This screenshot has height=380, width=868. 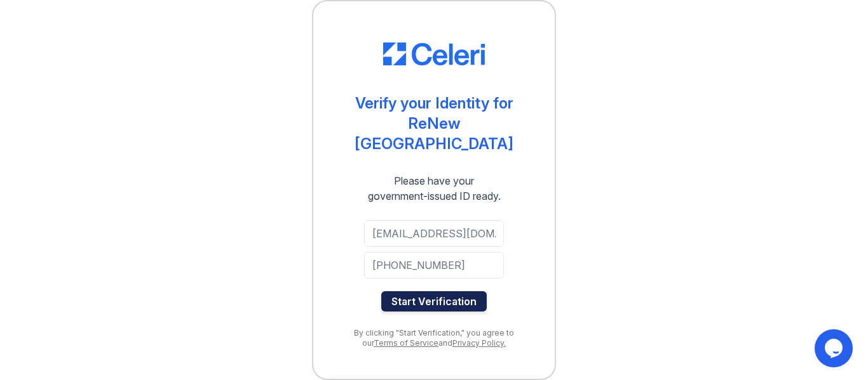 What do you see at coordinates (479, 343) in the screenshot?
I see `a: Privacy Policy.` at bounding box center [479, 343].